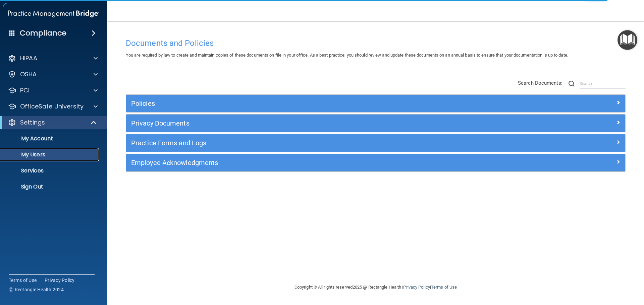  Describe the element at coordinates (50, 138) in the screenshot. I see `p: My Account` at that location.